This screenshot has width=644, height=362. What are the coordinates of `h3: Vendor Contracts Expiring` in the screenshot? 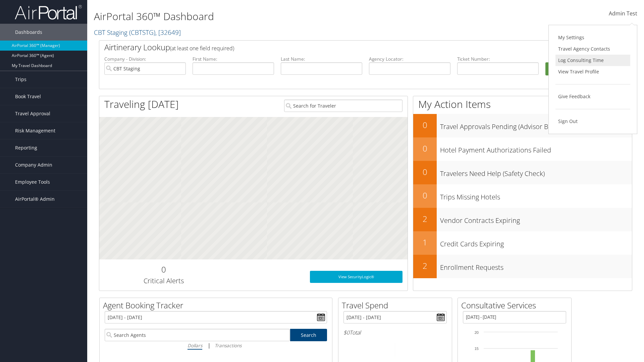 It's located at (536, 219).